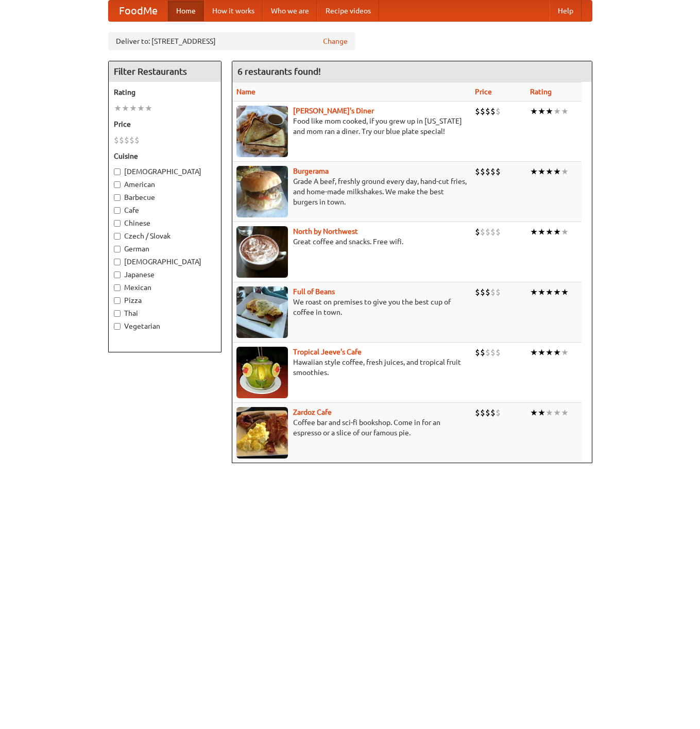  What do you see at coordinates (335, 41) in the screenshot?
I see `a: Change` at bounding box center [335, 41].